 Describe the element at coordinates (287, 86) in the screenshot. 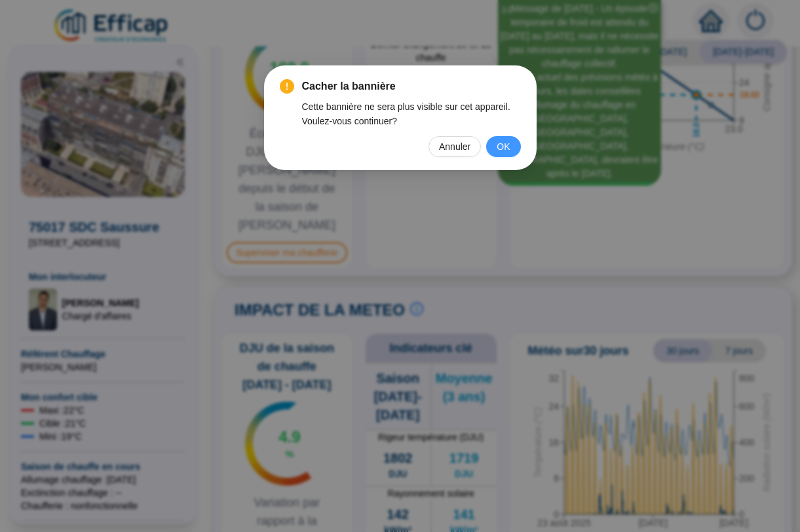

I see `span: exclamation-circle` at that location.